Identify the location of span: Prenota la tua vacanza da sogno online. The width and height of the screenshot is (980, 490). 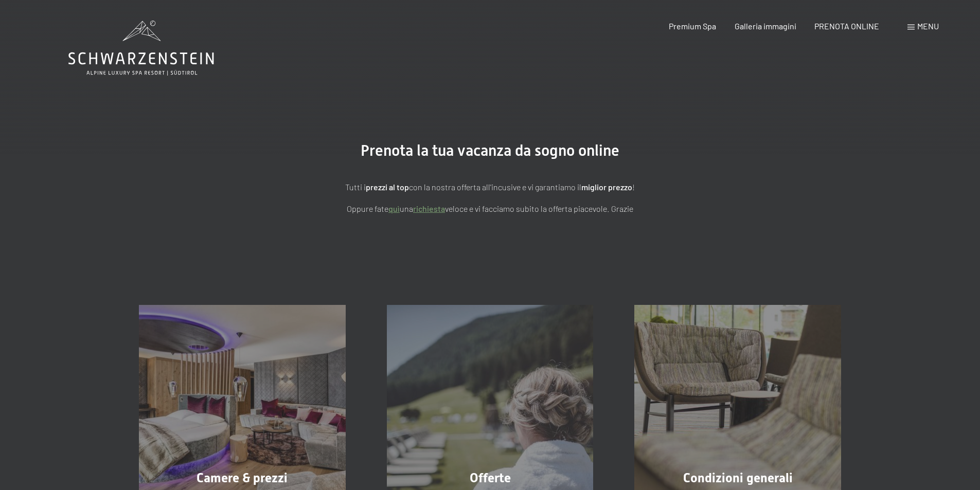
(490, 150).